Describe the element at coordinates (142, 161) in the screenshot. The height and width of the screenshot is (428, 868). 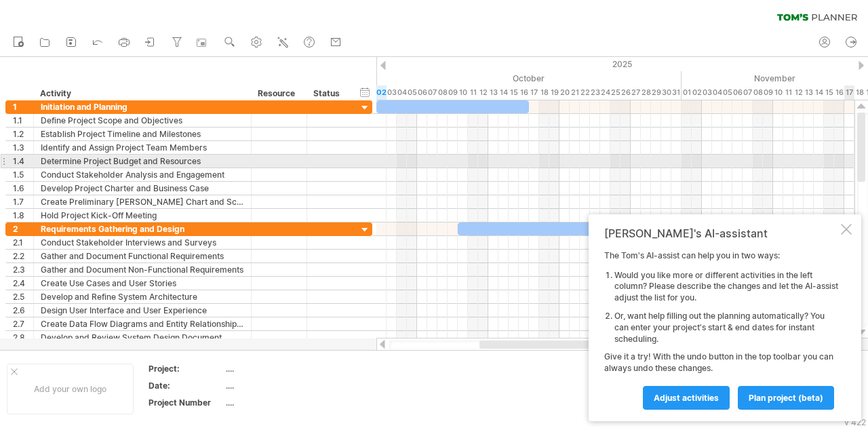
I see `div: Determine Project Budget and Resources` at that location.